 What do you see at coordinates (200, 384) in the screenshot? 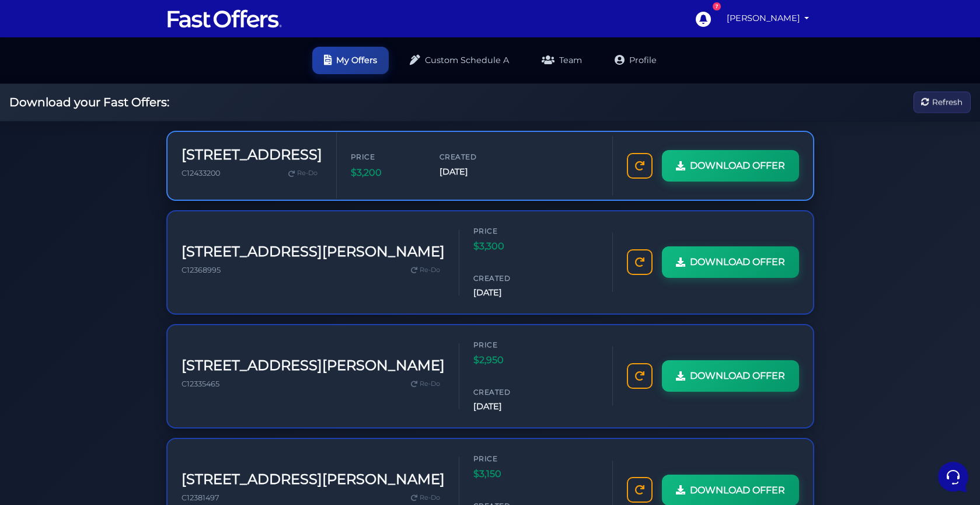
I see `span: C12335465` at bounding box center [200, 384].